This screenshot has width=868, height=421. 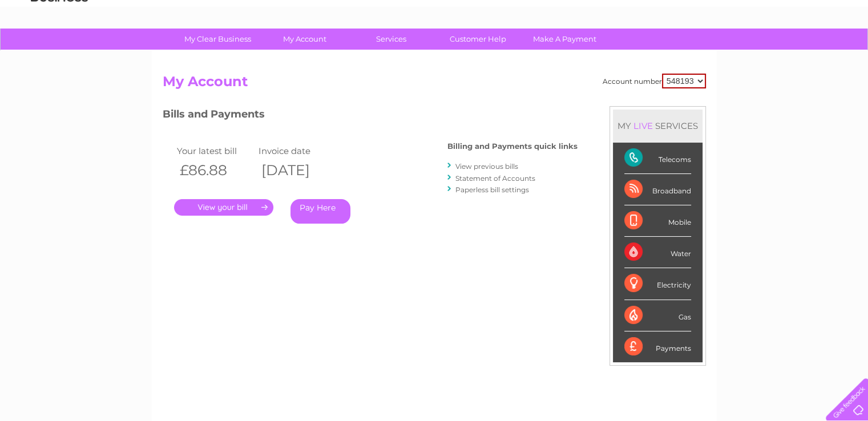 What do you see at coordinates (512, 146) in the screenshot?
I see `h4: Billing and Payments quick links` at bounding box center [512, 146].